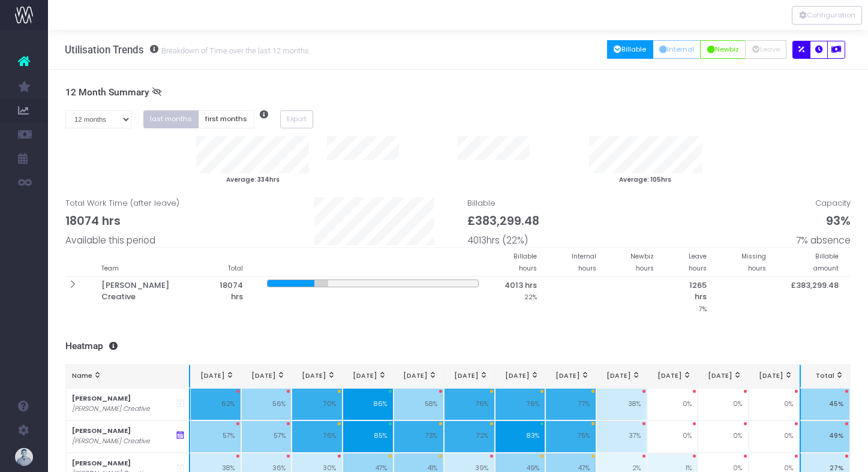  Describe the element at coordinates (824, 376) in the screenshot. I see `th: Total: activate to sort column ascending` at that location.